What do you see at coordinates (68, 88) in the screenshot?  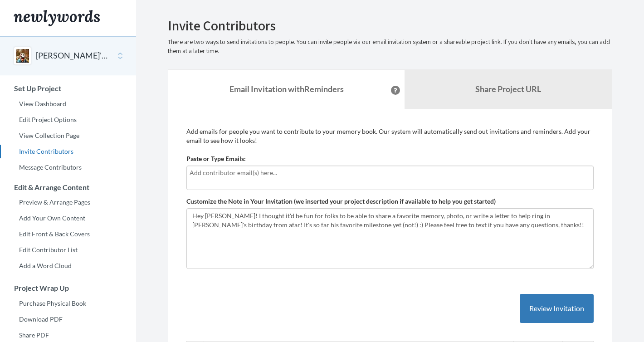 I see `h3: Set Up Project` at bounding box center [68, 88].